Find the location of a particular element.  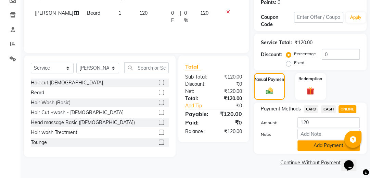

span: 0 % is located at coordinates (188, 17).